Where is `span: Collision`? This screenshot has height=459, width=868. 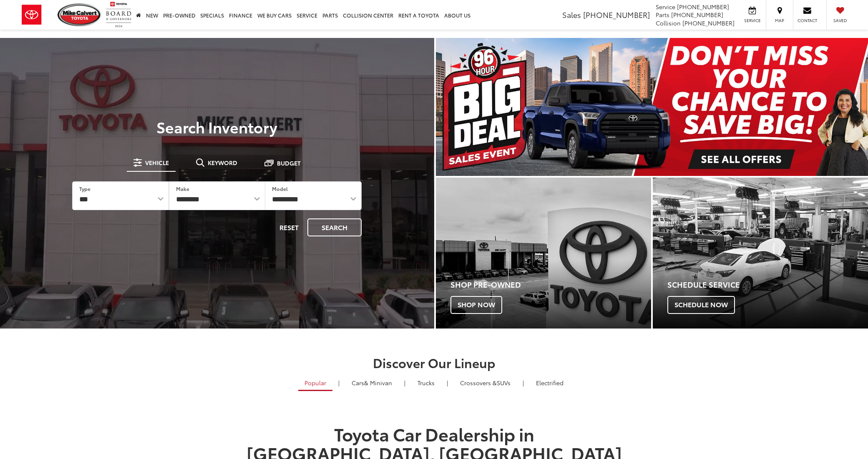 span: Collision is located at coordinates (668, 23).